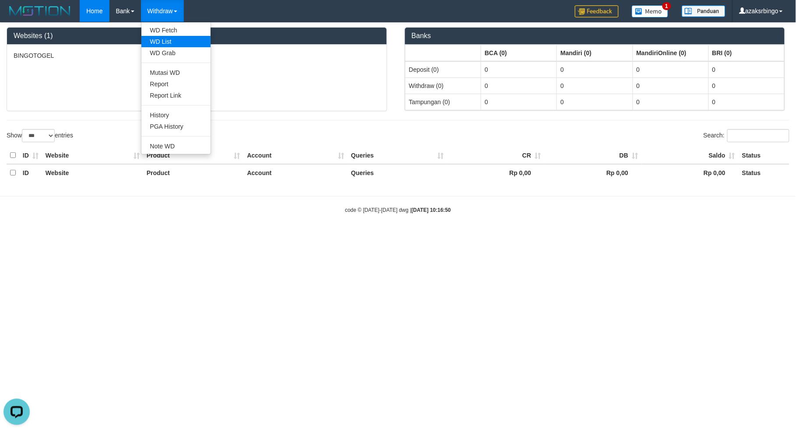 This screenshot has width=796, height=432. What do you see at coordinates (443, 102) in the screenshot?
I see `td: Tampungan (0)` at bounding box center [443, 102].